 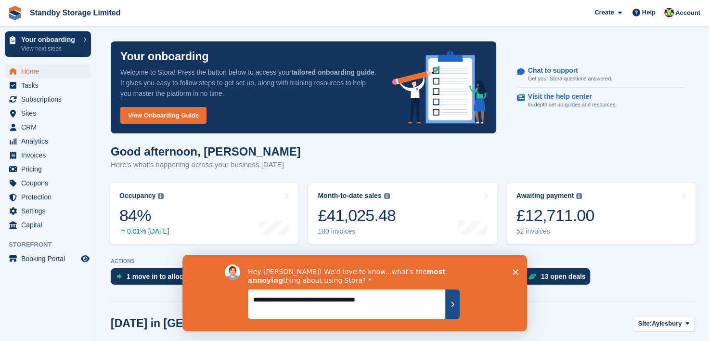 I want to click on img: stora-icon-8386f47178a22dfd0bd8f6a31ec36ba5ce8667c1dd55bd0f319d3a0aa187defe.svg, so click(x=15, y=13).